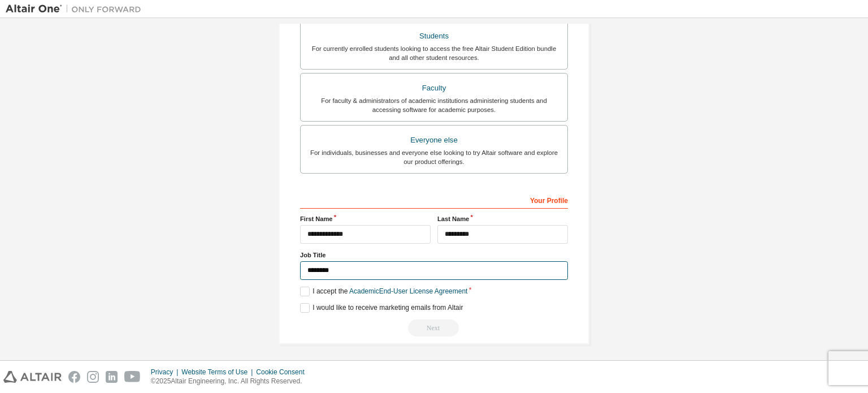 This screenshot has height=393, width=868. What do you see at coordinates (434, 140) in the screenshot?
I see `div: Everyone else` at bounding box center [434, 140].